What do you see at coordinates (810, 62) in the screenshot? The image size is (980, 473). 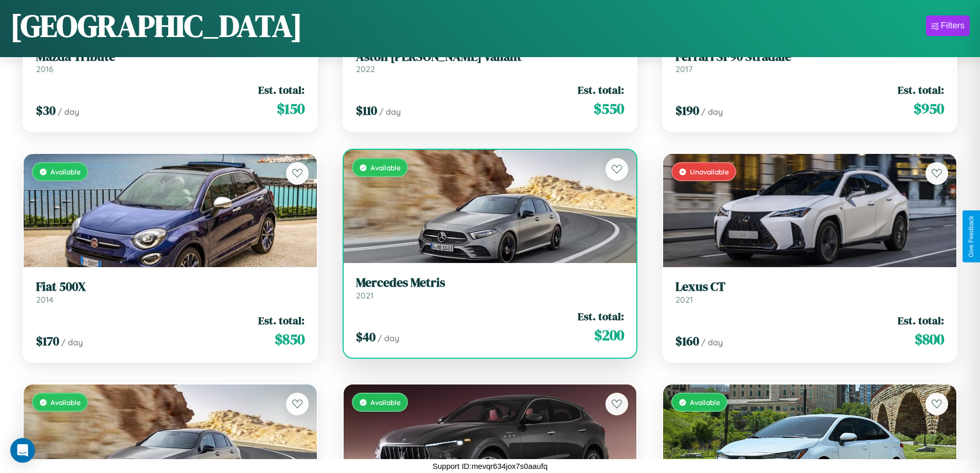 I see `a: Ferrari SF90 Stradale2017` at bounding box center [810, 62].